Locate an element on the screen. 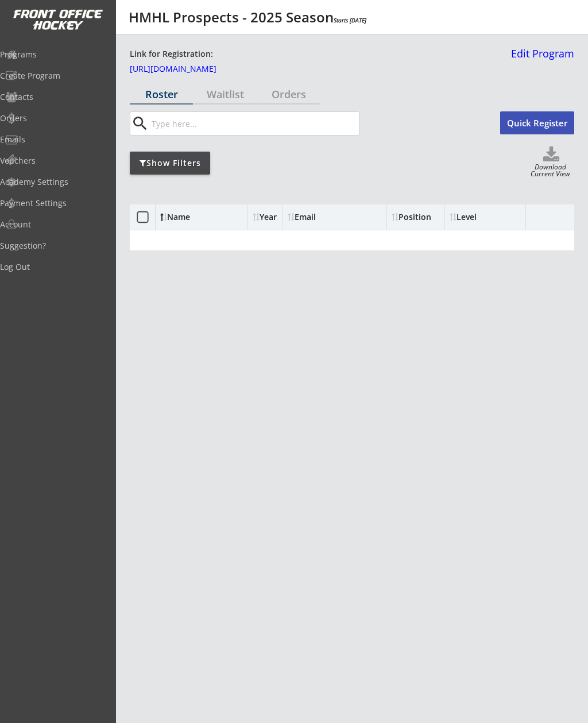  div: Name is located at coordinates (207, 217).